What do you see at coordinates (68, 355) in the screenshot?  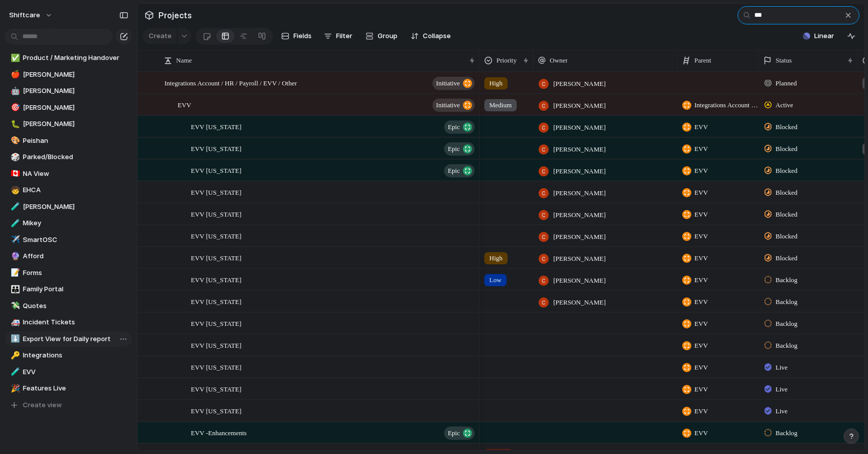 I see `a: 🔑Integrations` at bounding box center [68, 355].